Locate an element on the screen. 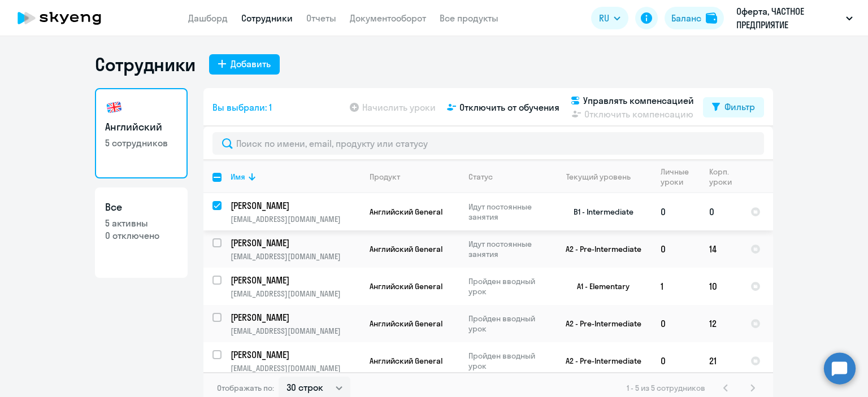 Image resolution: width=868 pixels, height=397 pixels. button: Фильтр is located at coordinates (733, 107).